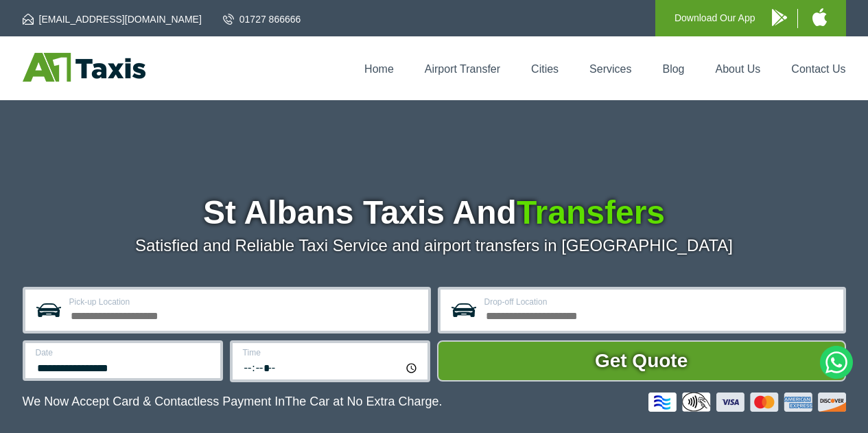 This screenshot has width=868, height=433. Describe the element at coordinates (659, 302) in the screenshot. I see `label: Drop-off Location` at that location.